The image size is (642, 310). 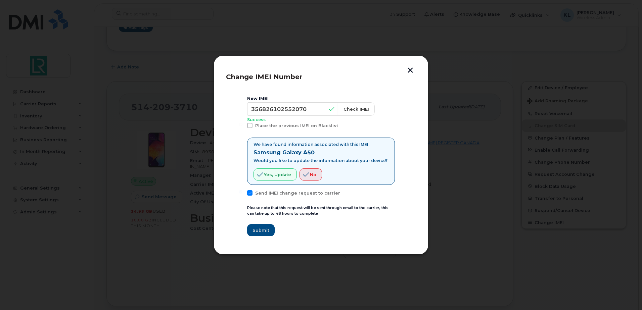 I want to click on strong: Samsung Galaxy A50, so click(x=284, y=152).